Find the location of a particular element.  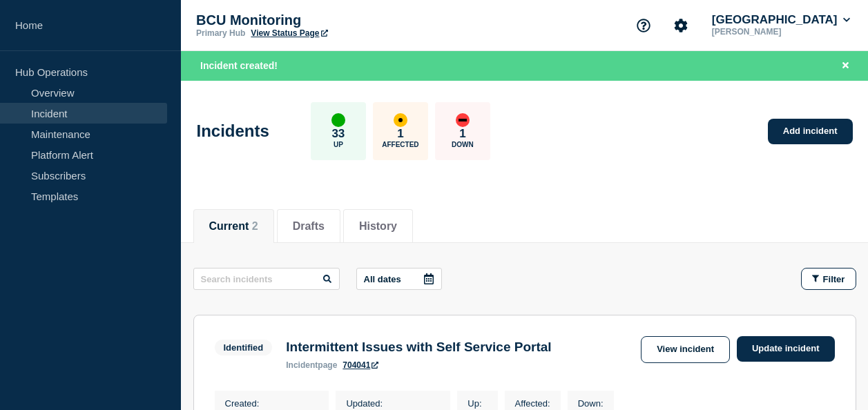

div: down is located at coordinates (462, 120).